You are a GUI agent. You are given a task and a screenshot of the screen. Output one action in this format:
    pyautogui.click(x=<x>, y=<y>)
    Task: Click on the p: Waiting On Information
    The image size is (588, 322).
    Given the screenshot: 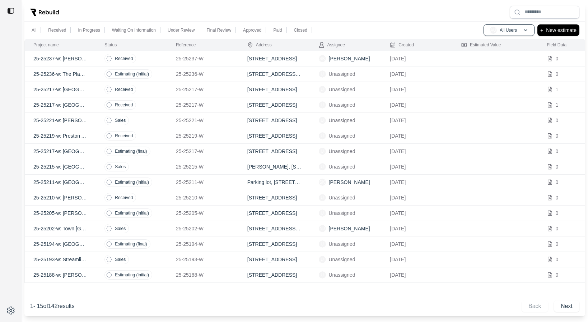 What is the action you would take?
    pyautogui.click(x=134, y=30)
    